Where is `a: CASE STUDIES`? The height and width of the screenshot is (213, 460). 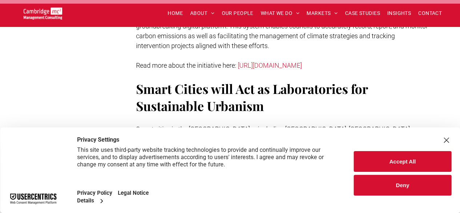
a: CASE STUDIES is located at coordinates (363, 13).